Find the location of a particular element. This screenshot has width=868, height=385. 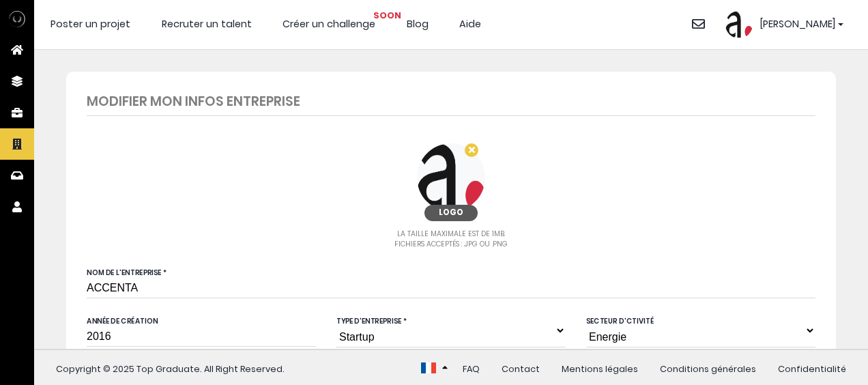

a: Confidentialité is located at coordinates (812, 369).